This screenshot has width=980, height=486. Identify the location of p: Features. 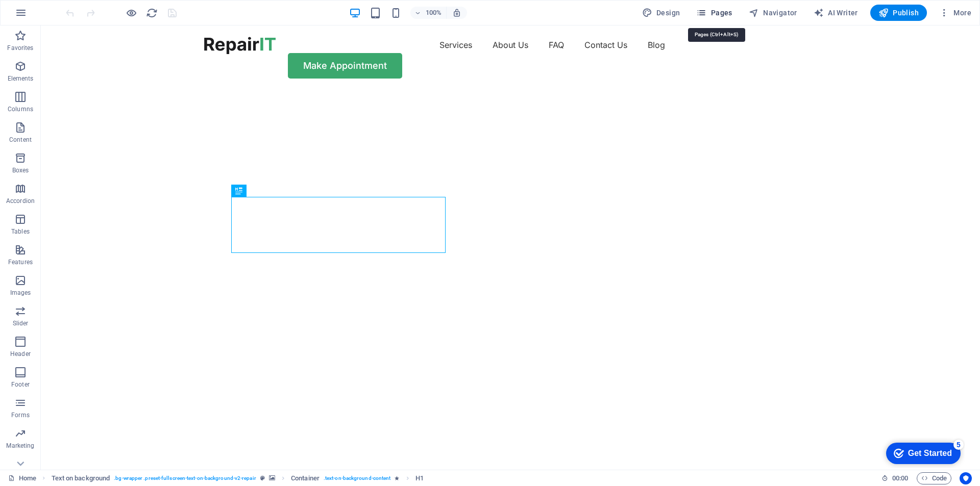
(21, 262).